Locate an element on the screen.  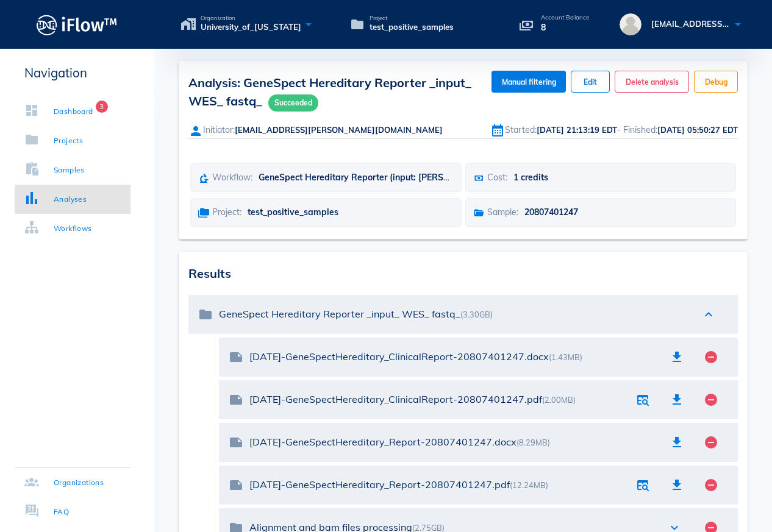
p: 8 is located at coordinates (565, 27).